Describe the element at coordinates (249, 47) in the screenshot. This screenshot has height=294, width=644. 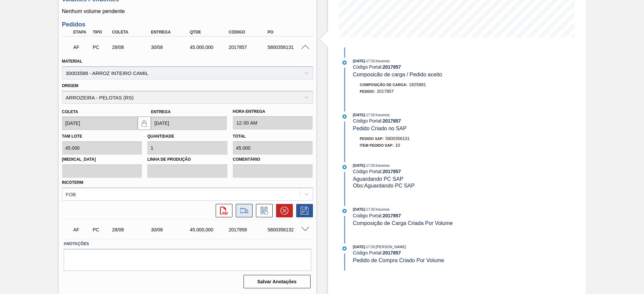
I see `div: 2017857` at that location.